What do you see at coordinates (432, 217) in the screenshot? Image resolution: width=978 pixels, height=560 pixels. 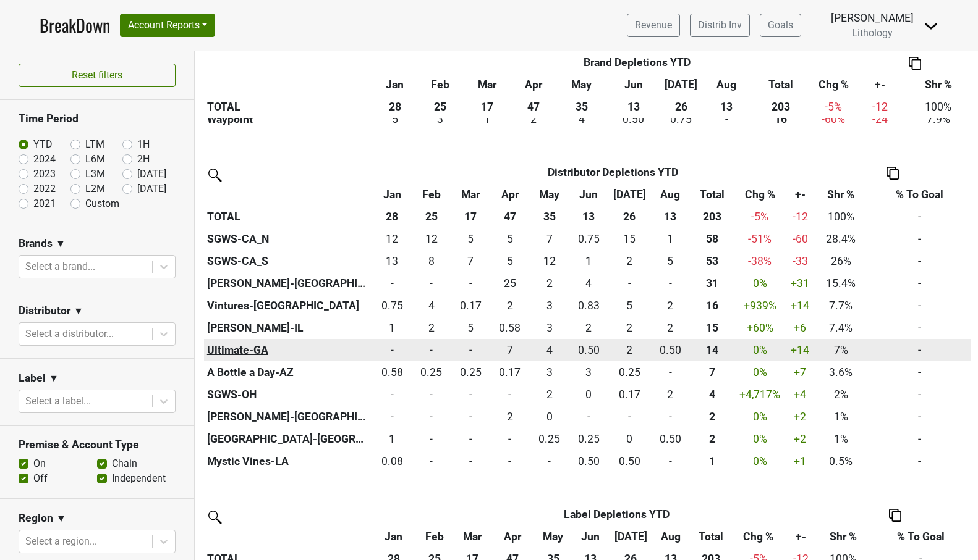 I see `th: 25` at bounding box center [432, 217].